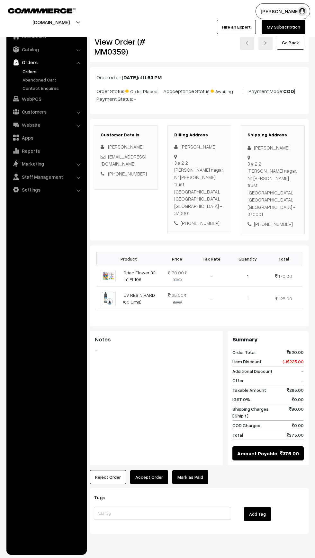 The height and width of the screenshot is (558, 315). I want to click on input: Add Tag, so click(162, 514).